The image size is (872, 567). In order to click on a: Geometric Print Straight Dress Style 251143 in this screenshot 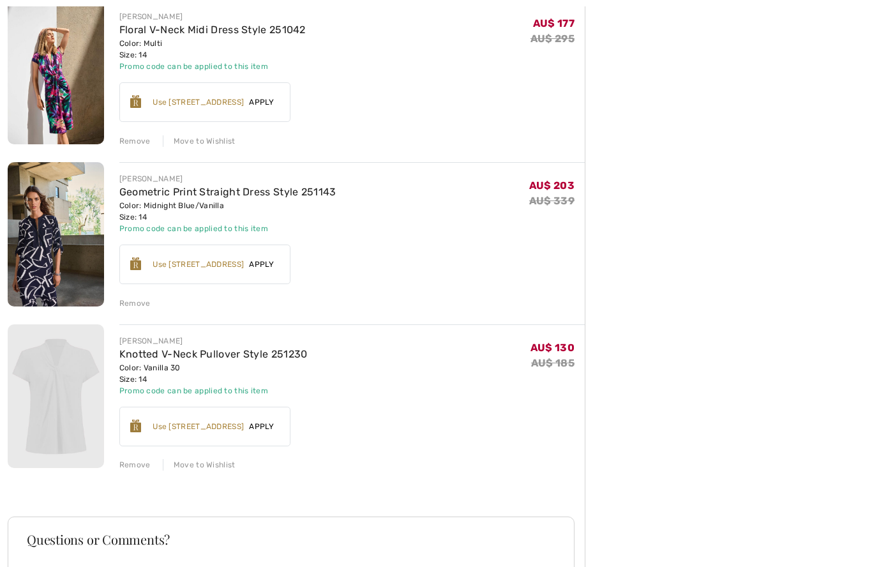, I will do `click(228, 192)`.